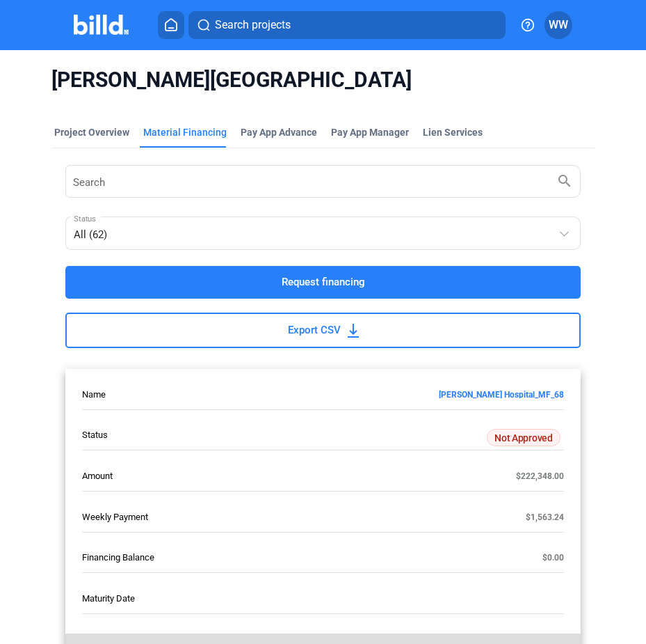 This screenshot has height=644, width=646. What do you see at coordinates (540, 476) in the screenshot?
I see `span: $222,348.00` at bounding box center [540, 476].